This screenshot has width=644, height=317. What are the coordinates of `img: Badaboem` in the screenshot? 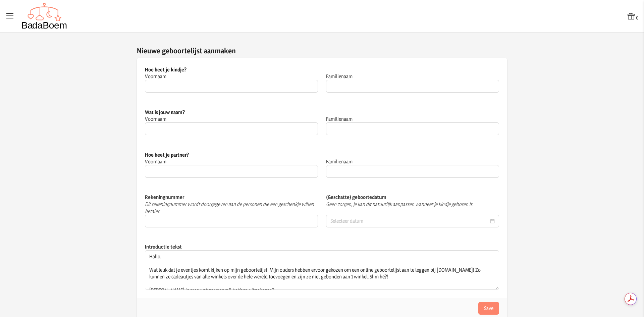 It's located at (44, 16).